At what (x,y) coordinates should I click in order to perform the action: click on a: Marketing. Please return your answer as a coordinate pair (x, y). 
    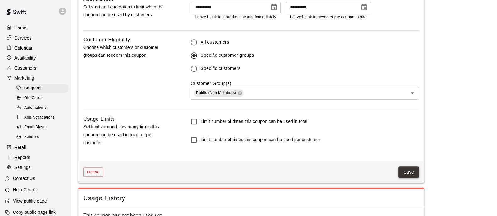
    Looking at the image, I should click on (35, 78).